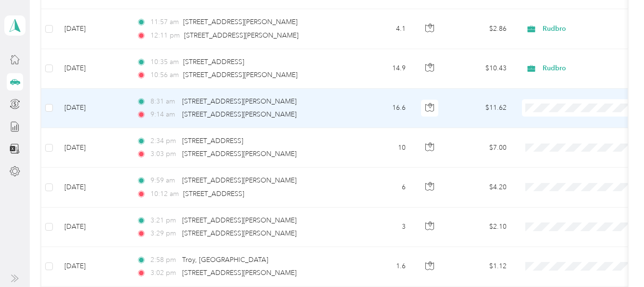 This screenshot has height=287, width=644. I want to click on td: 6, so click(381, 187).